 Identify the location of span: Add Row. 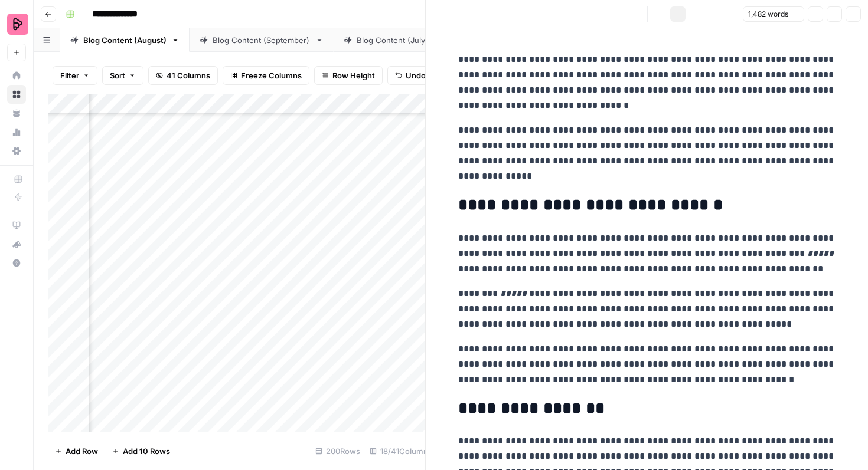
(81, 451).